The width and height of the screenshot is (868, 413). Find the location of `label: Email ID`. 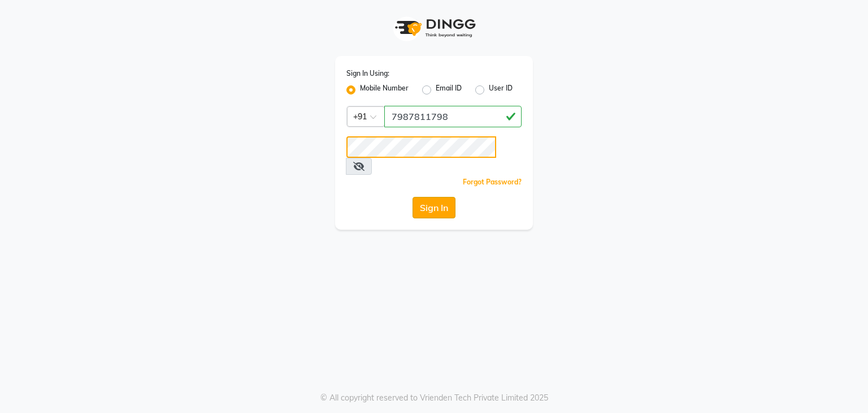

label: Email ID is located at coordinates (449, 90).